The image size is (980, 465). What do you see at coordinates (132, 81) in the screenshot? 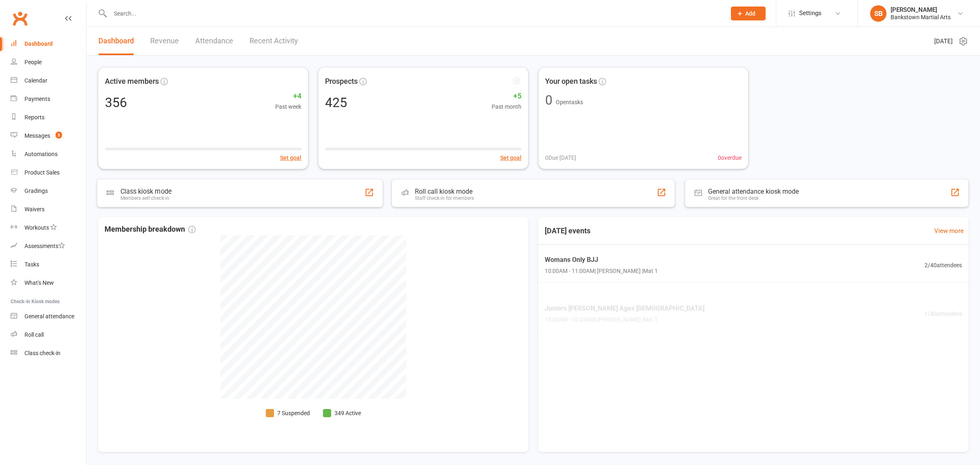
I see `span: Active members` at bounding box center [132, 81].